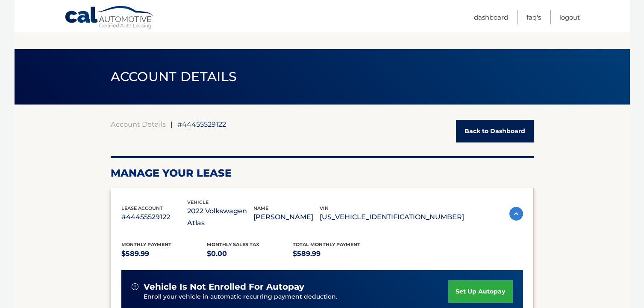  What do you see at coordinates (138, 124) in the screenshot?
I see `a: Account Details` at bounding box center [138, 124].